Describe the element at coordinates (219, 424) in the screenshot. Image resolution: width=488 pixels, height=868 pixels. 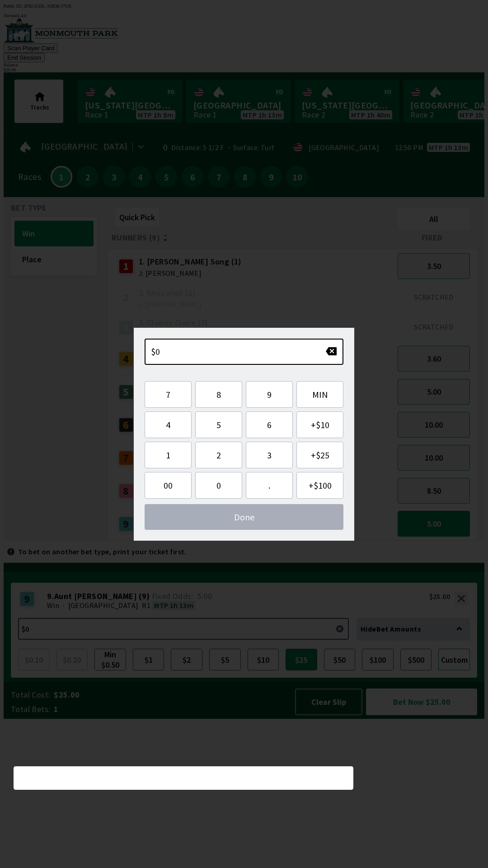
I see `span: 5` at that location.